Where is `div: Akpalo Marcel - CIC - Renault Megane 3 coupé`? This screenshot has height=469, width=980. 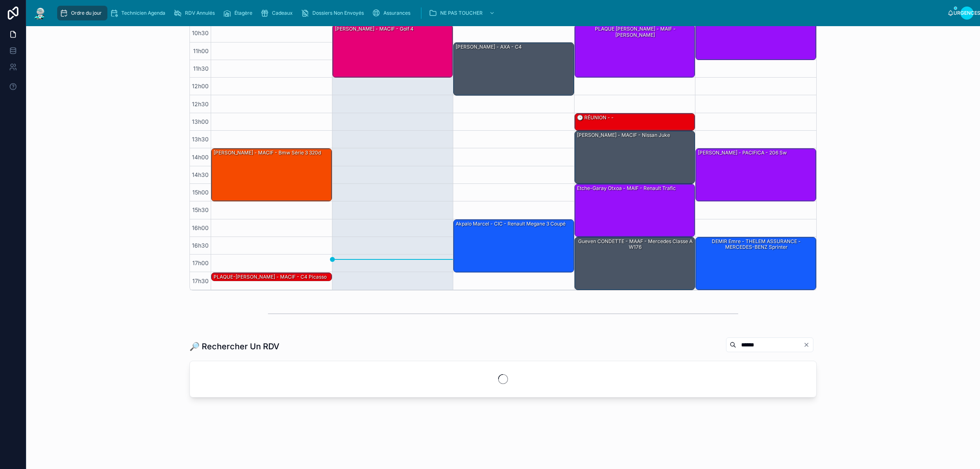 div: Akpalo Marcel - CIC - Renault Megane 3 coupé is located at coordinates (514, 246).